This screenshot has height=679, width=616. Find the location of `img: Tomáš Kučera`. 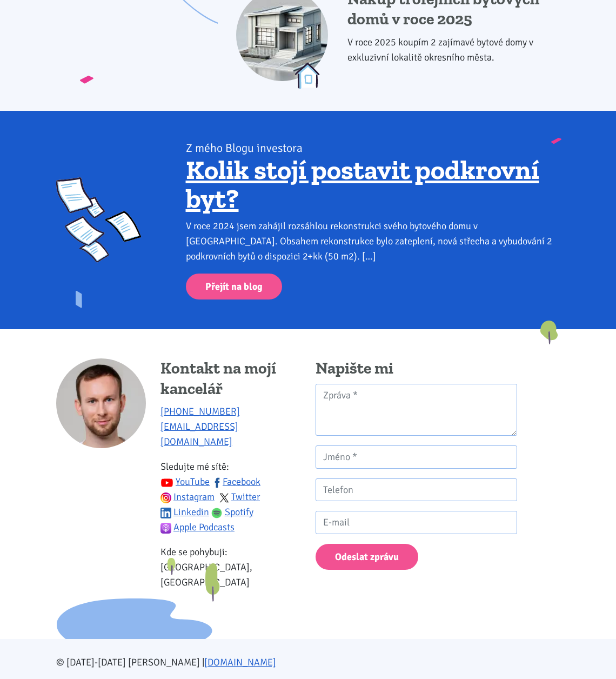

img: Tomáš Kučera is located at coordinates (101, 403).